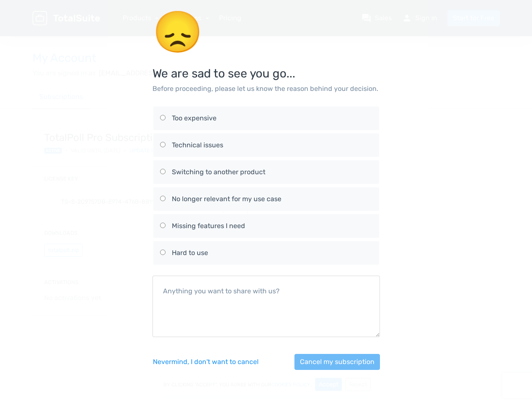 The image size is (532, 404). I want to click on input: Hard to use Hard to use, so click(162, 252).